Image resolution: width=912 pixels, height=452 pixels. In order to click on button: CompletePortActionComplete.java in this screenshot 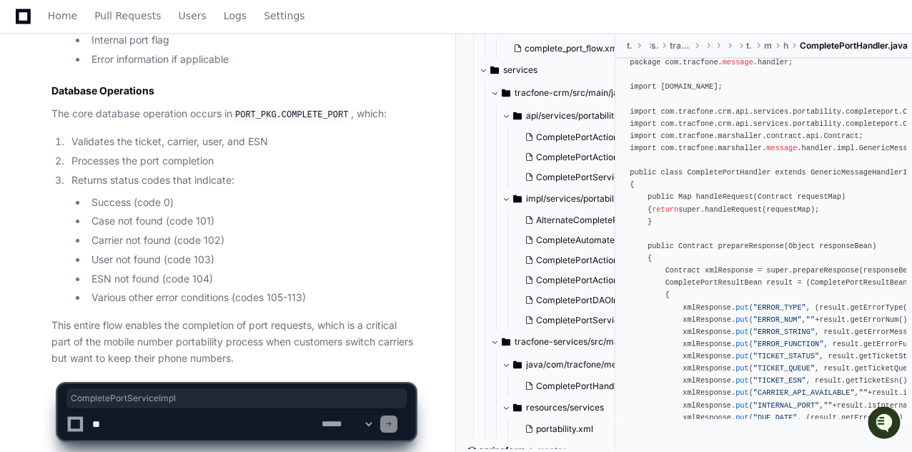, I will do `click(581, 260)`.